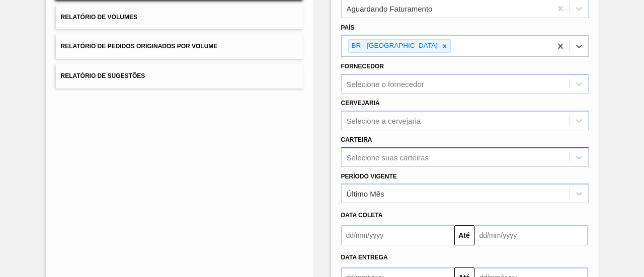  What do you see at coordinates (464, 235) in the screenshot?
I see `button: Até` at bounding box center [464, 235].